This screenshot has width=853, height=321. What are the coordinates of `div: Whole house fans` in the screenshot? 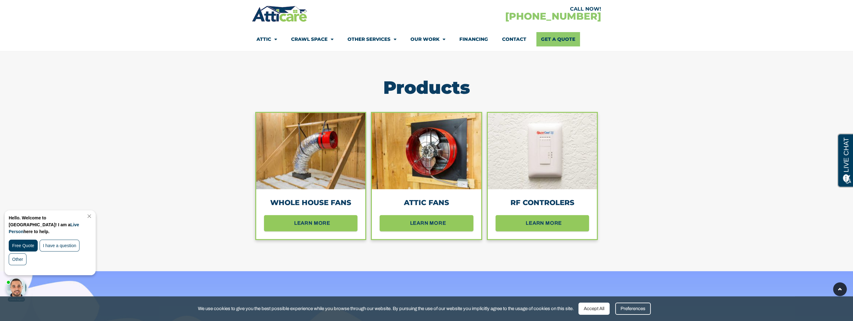 It's located at (311, 203).